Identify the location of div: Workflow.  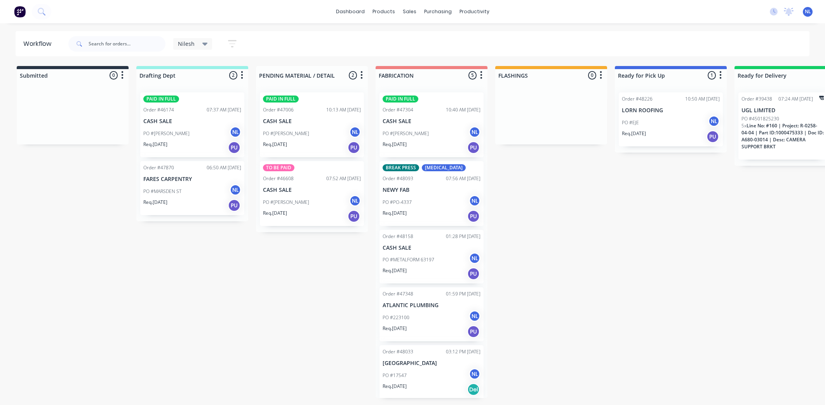
(39, 44).